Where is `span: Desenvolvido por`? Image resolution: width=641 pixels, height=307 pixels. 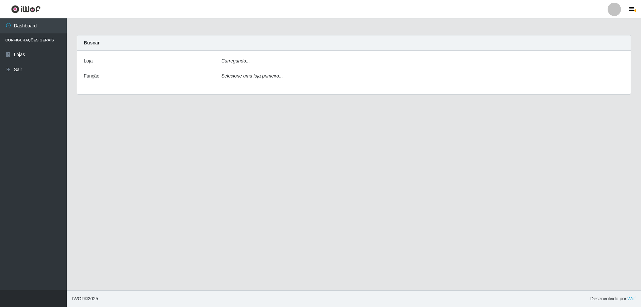
span: Desenvolvido por is located at coordinates (613, 298).